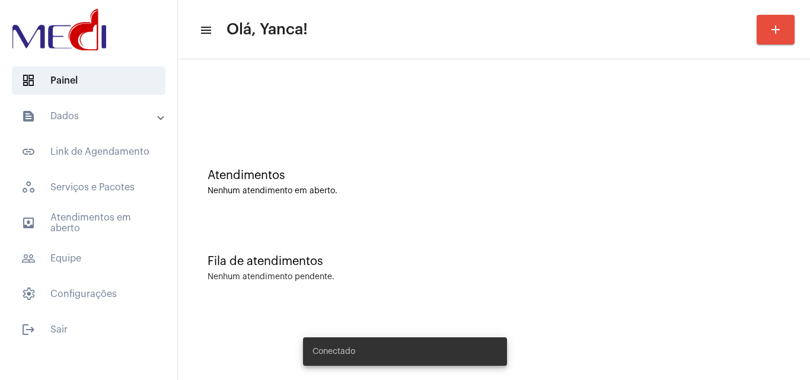  Describe the element at coordinates (88, 223) in the screenshot. I see `span: Atendimentos em aberto` at that location.